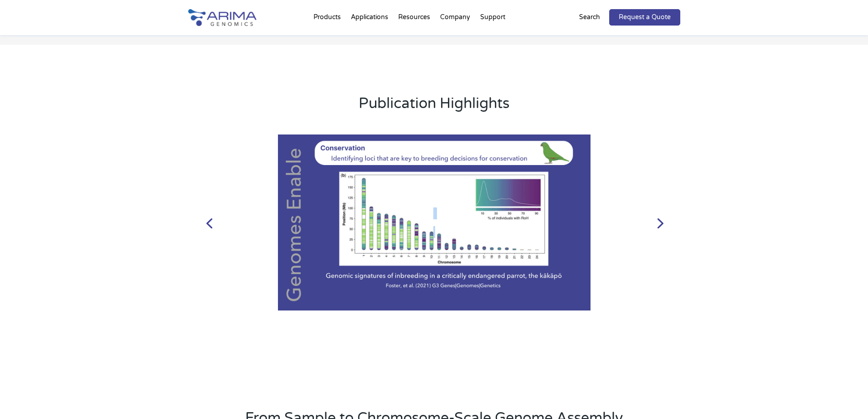  Describe the element at coordinates (434, 107) in the screenshot. I see `h2: Publication Highlights` at that location.